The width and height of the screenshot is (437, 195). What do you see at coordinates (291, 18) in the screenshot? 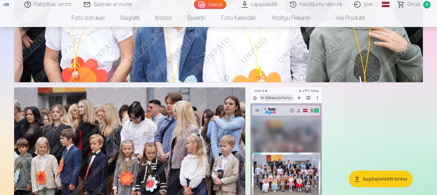
I see `a: Atslēgu piekariņi` at bounding box center [291, 18].